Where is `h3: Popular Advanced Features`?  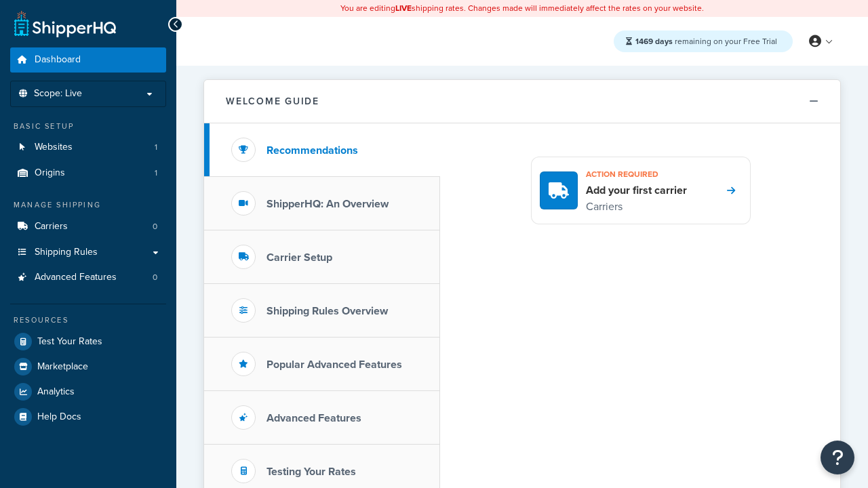 h3: Popular Advanced Features is located at coordinates (335, 365).